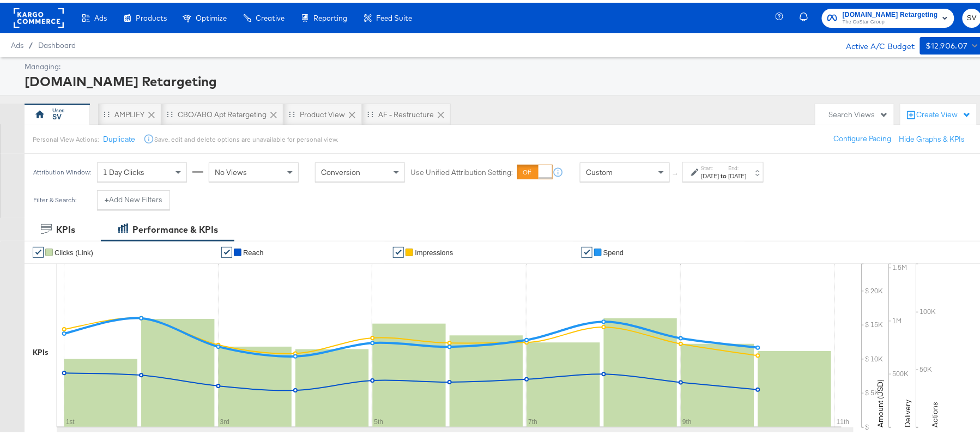 The height and width of the screenshot is (435, 980). What do you see at coordinates (724, 173) in the screenshot?
I see `strong: to` at bounding box center [724, 173].